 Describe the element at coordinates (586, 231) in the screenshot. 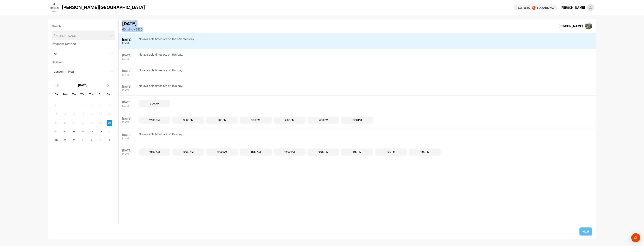

I see `button: Next` at that location.